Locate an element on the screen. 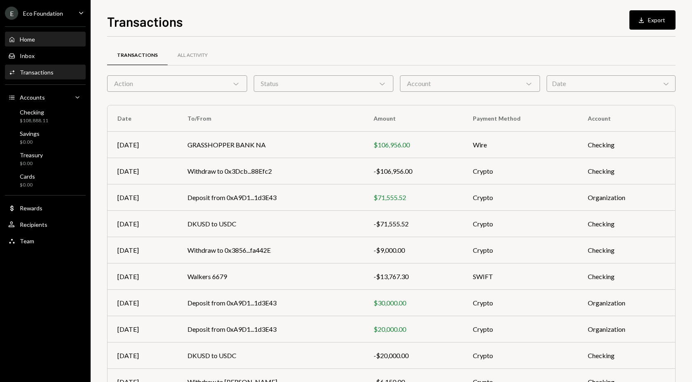 The image size is (692, 382). div: Date is located at coordinates (611, 84).